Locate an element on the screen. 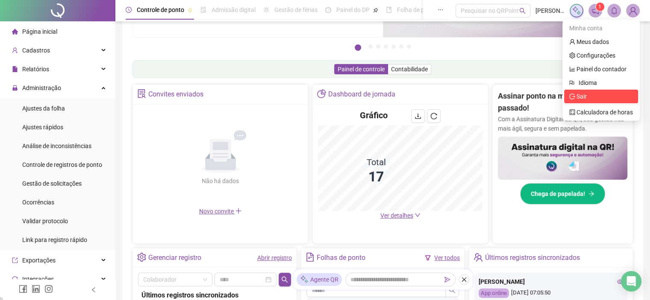  div: Gerenciar registro is located at coordinates (175, 258).